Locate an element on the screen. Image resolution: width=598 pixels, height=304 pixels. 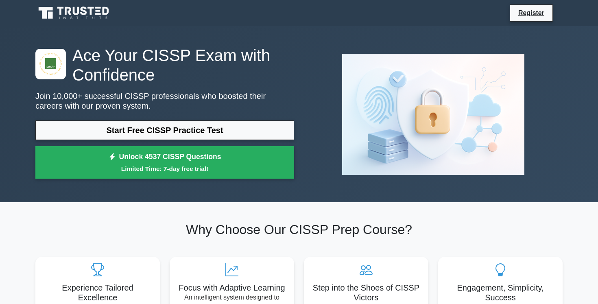
h5: Engagement, Simplicity, Success is located at coordinates (501, 293).